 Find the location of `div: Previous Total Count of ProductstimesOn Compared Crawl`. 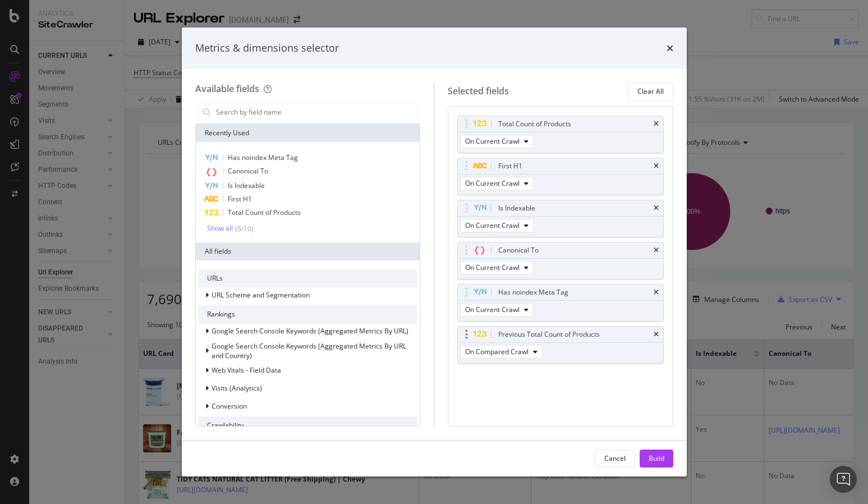

div: Previous Total Count of ProductstimesOn Compared Crawl is located at coordinates (561, 344).